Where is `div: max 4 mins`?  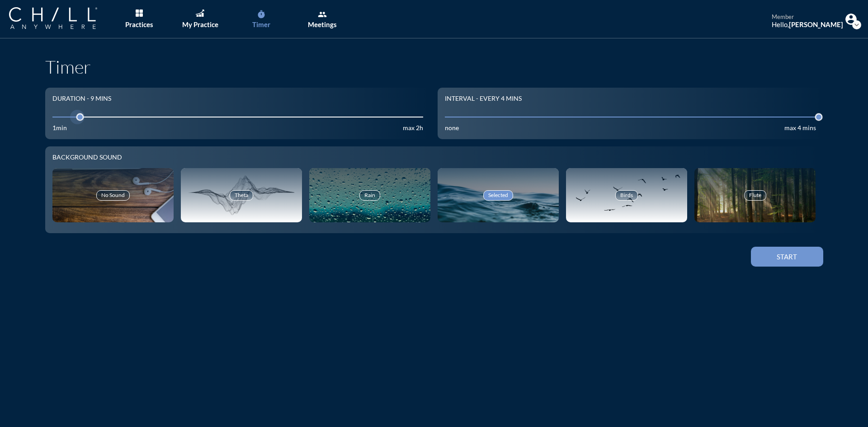 div: max 4 mins is located at coordinates (800, 128).